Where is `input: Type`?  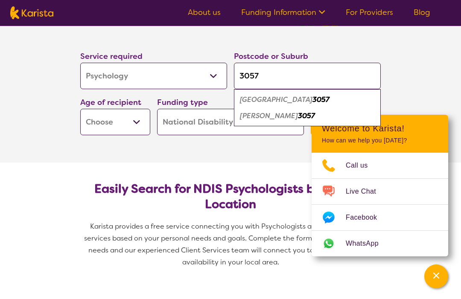 input: Type is located at coordinates (308, 76).